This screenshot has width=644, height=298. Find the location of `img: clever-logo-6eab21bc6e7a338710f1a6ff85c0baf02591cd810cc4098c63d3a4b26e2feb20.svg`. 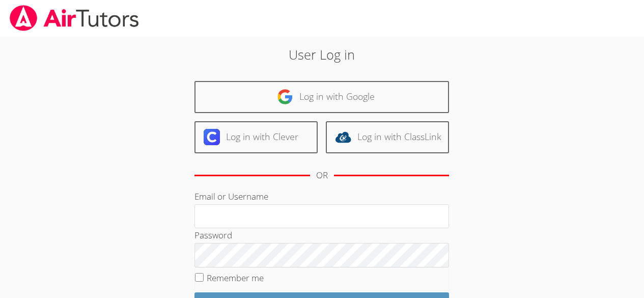

img: clever-logo-6eab21bc6e7a338710f1a6ff85c0baf02591cd810cc4098c63d3a4b26e2feb20.svg is located at coordinates (212, 137).